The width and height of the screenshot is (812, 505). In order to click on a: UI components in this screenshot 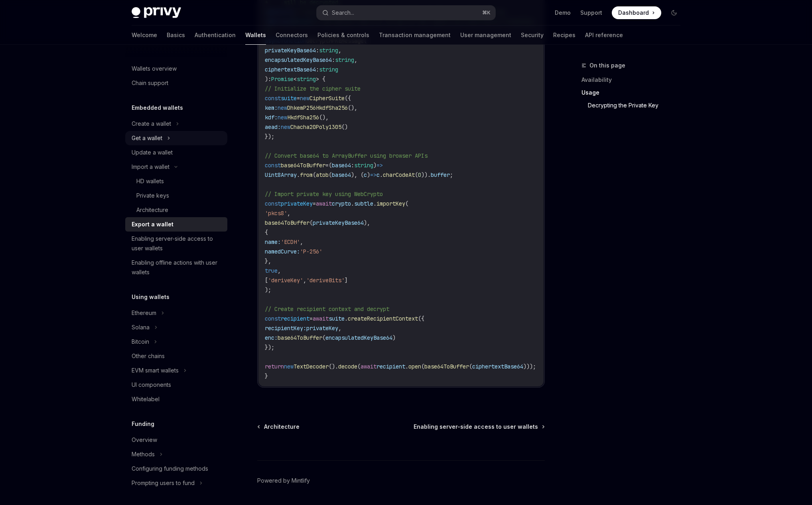, I will do `click(177, 385)`.